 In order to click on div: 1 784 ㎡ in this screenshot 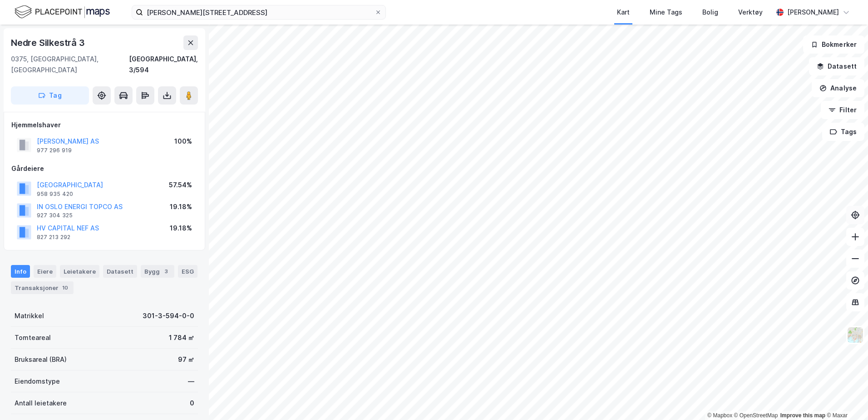, I will do `click(181, 338)`.